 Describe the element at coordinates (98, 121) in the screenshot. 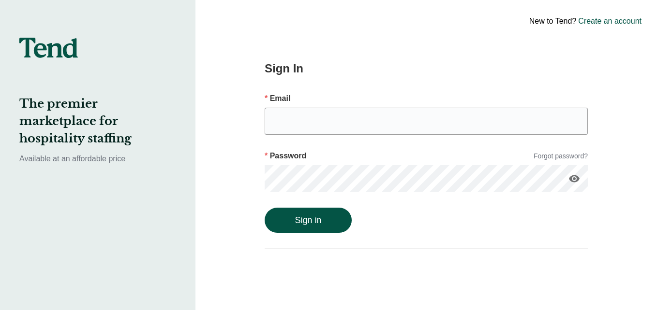

I see `h2: The premier marketplace for hospitality staffing` at that location.